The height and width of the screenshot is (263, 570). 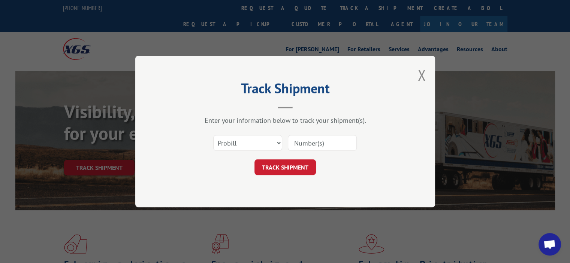 What do you see at coordinates (322, 143) in the screenshot?
I see `input: Number(s)` at bounding box center [322, 143].